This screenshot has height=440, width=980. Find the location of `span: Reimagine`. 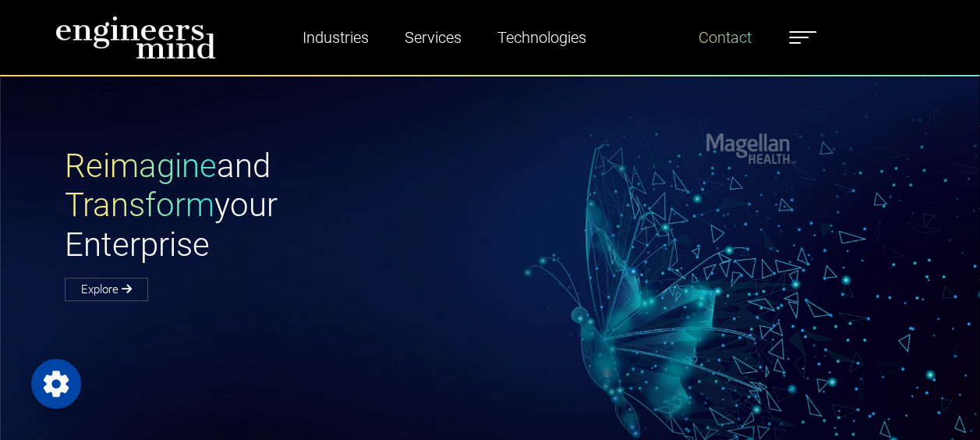

span: Reimagine is located at coordinates (140, 165).